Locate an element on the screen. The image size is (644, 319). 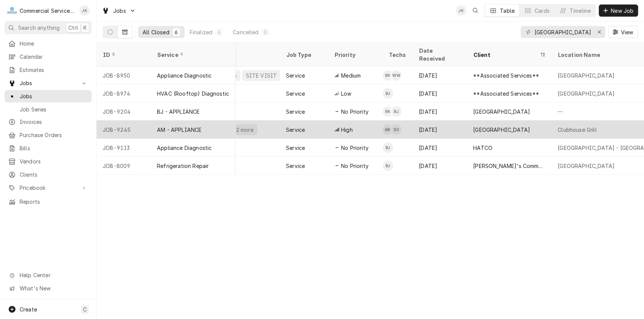
div: Timeline is located at coordinates (580, 11).